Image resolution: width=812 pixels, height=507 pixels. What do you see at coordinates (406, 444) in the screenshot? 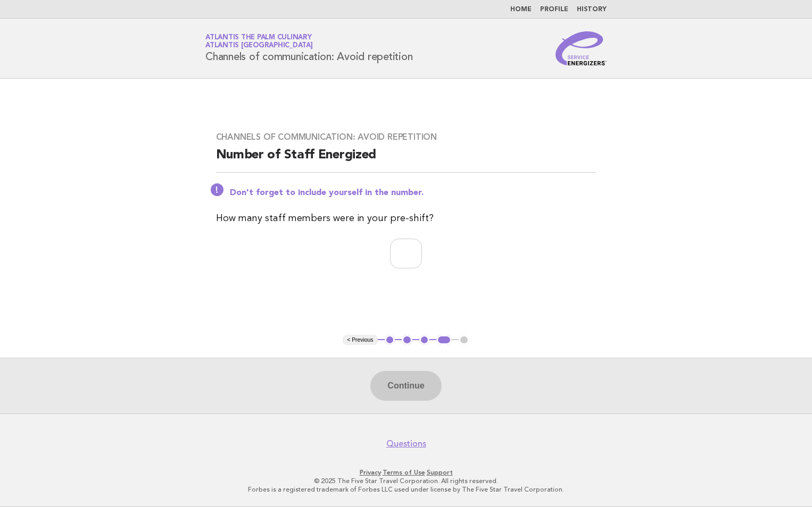
I see `a: Questions` at bounding box center [406, 444].